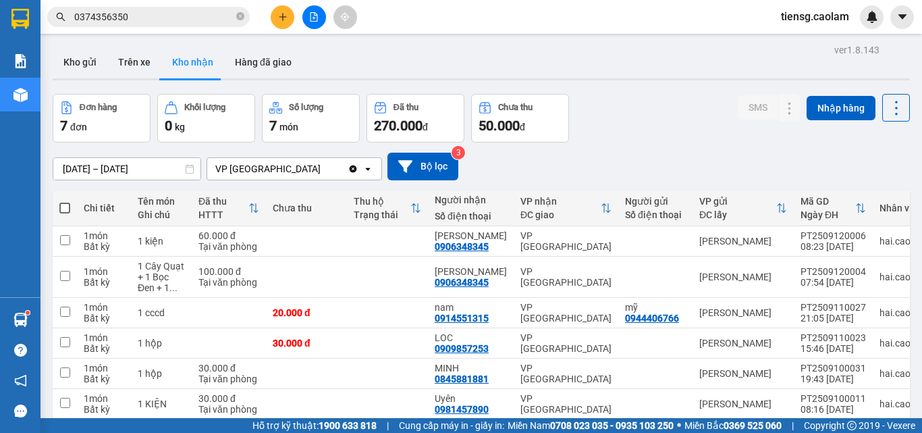 Image resolution: width=922 pixels, height=433 pixels. What do you see at coordinates (425, 127) in the screenshot?
I see `span: đ` at bounding box center [425, 127].